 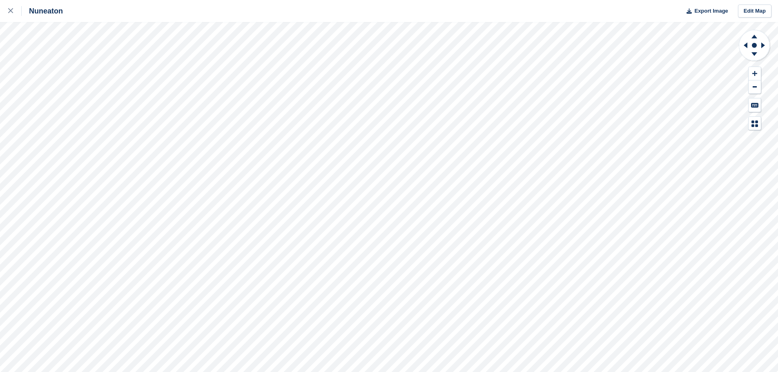 I want to click on a: Edit Map, so click(x=755, y=11).